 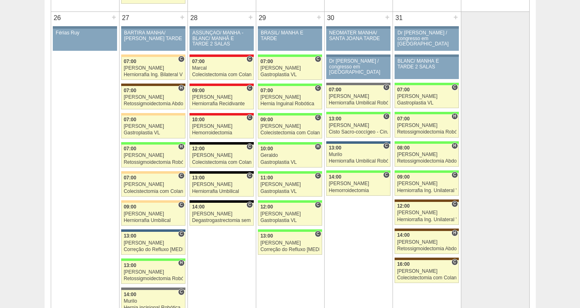 I want to click on div: Herniorrafia Ing. Bilateral VL, so click(x=153, y=74).